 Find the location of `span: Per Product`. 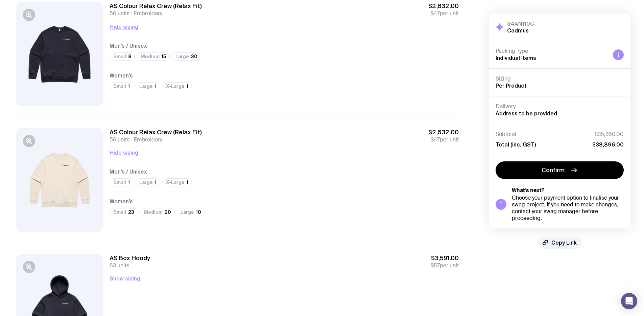

span: Per Product is located at coordinates (511, 85).